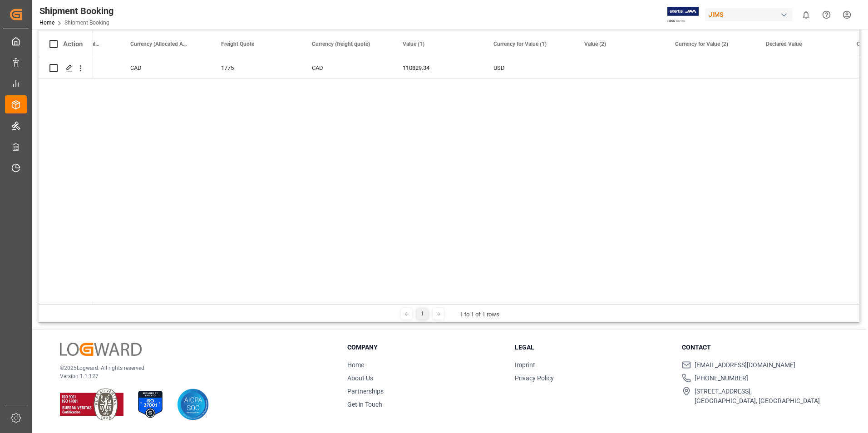 This screenshot has height=433, width=868. What do you see at coordinates (827, 15) in the screenshot?
I see `button: Help Center` at bounding box center [827, 15].